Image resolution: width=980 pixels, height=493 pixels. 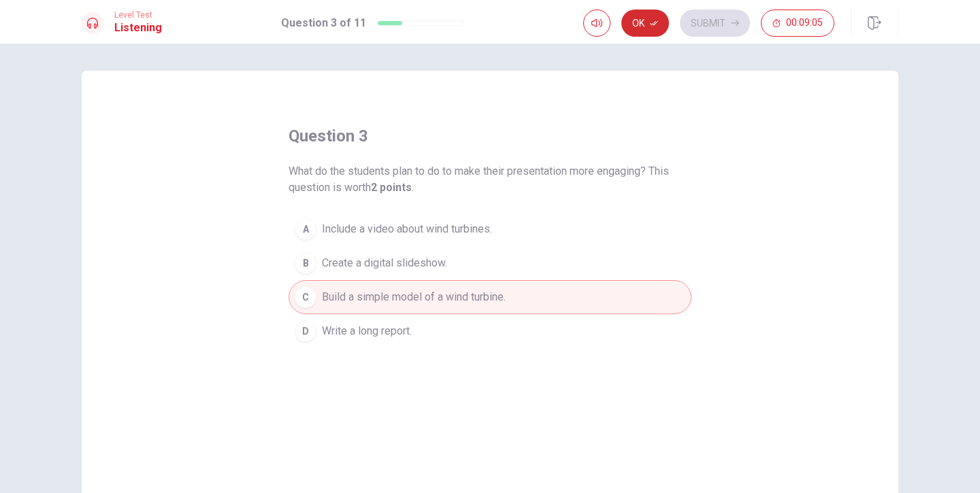 What do you see at coordinates (138, 28) in the screenshot?
I see `h1: Listening` at bounding box center [138, 28].